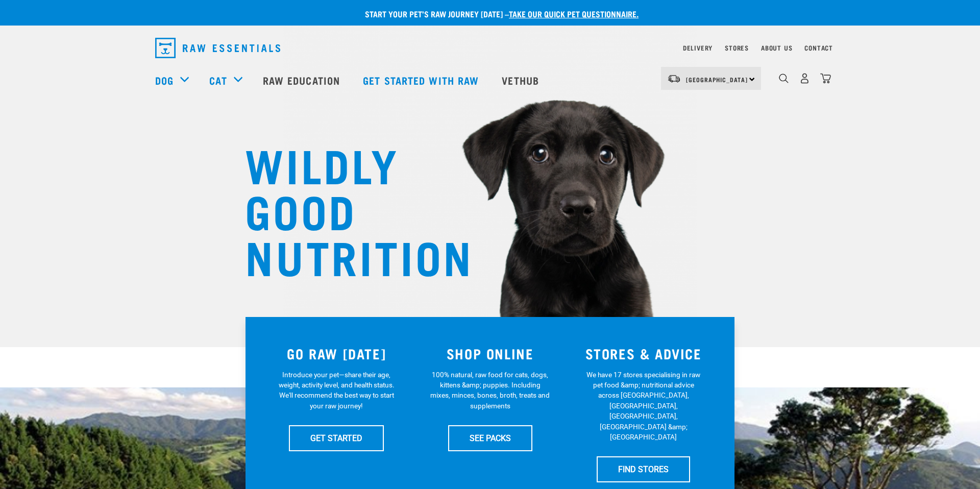 This screenshot has height=489, width=980. Describe the element at coordinates (574, 13) in the screenshot. I see `a: take our quick pet questionnaire.` at that location.